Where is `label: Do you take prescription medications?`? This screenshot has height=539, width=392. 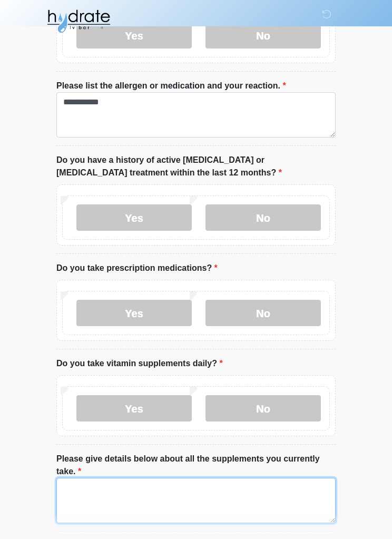 label: Do you take prescription medications? is located at coordinates (137, 268).